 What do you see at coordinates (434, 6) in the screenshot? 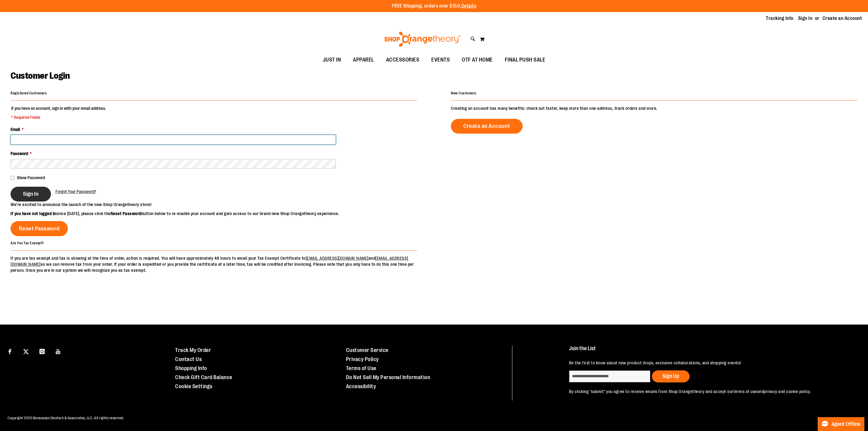
I see `p: FREE Shipping, orders over $150.` at bounding box center [434, 6].